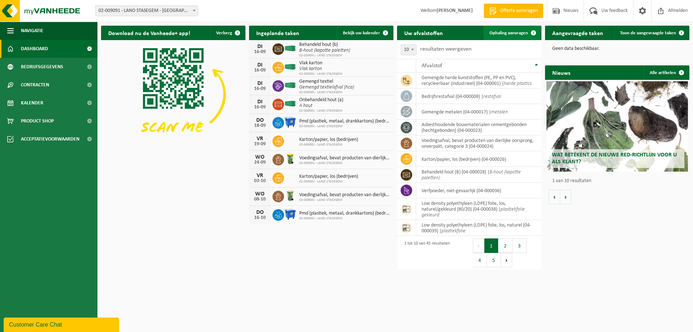  What do you see at coordinates (149, 32) in the screenshot?
I see `h2: Download nu de Vanheede+ app!` at bounding box center [149, 32].